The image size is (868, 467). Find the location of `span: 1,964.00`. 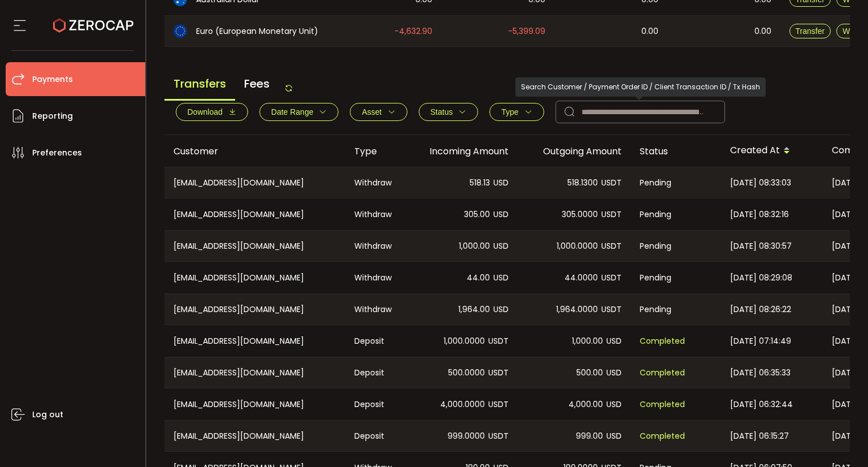

span: 1,964.00 is located at coordinates (475, 309).